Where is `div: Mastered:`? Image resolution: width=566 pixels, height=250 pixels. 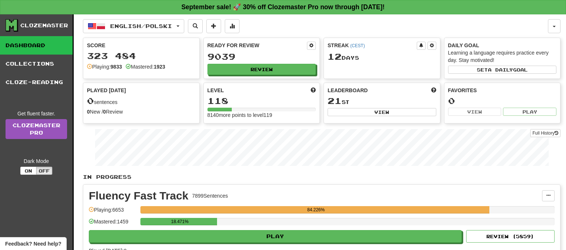 div: Mastered: is located at coordinates (145, 67).